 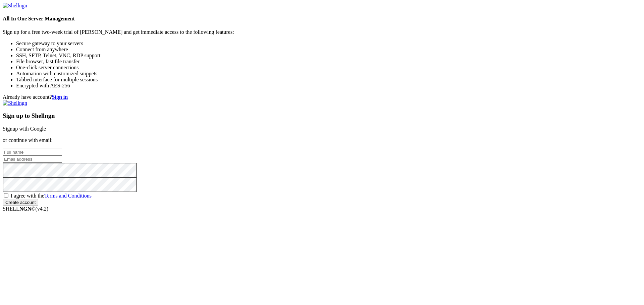 I want to click on span: I agree with the, so click(x=51, y=195).